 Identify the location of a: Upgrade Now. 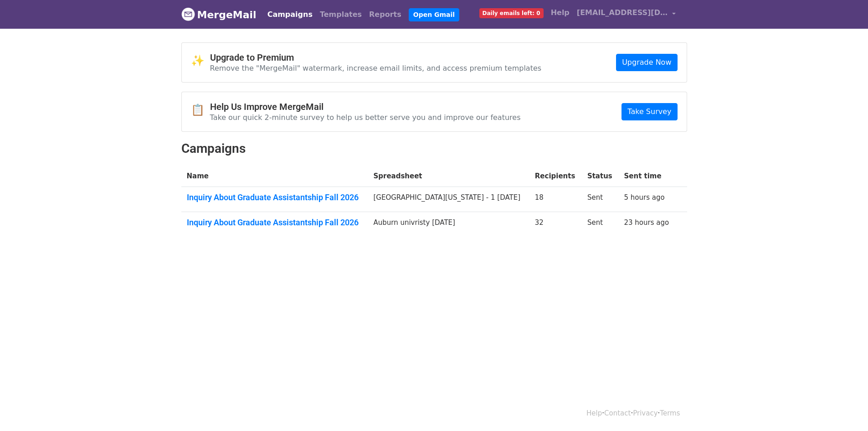
(647, 62).